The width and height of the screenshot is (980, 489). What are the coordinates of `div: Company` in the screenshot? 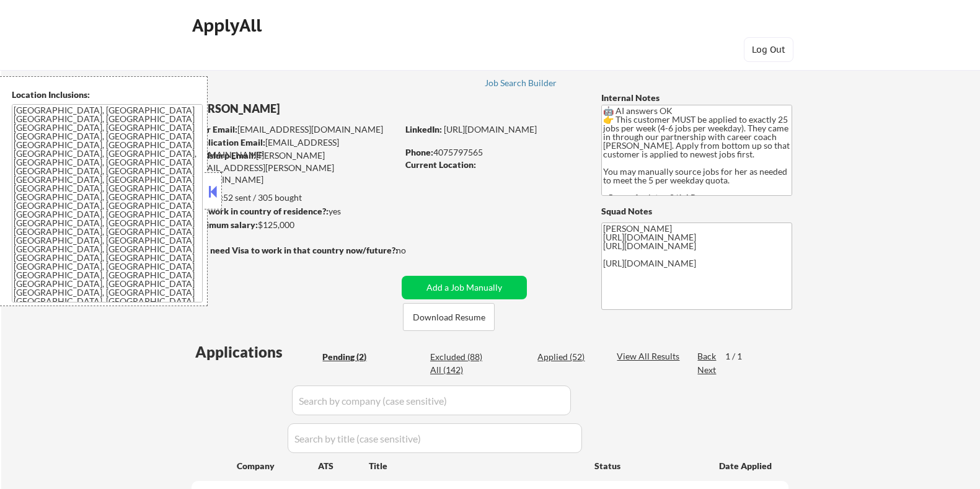 It's located at (277, 466).